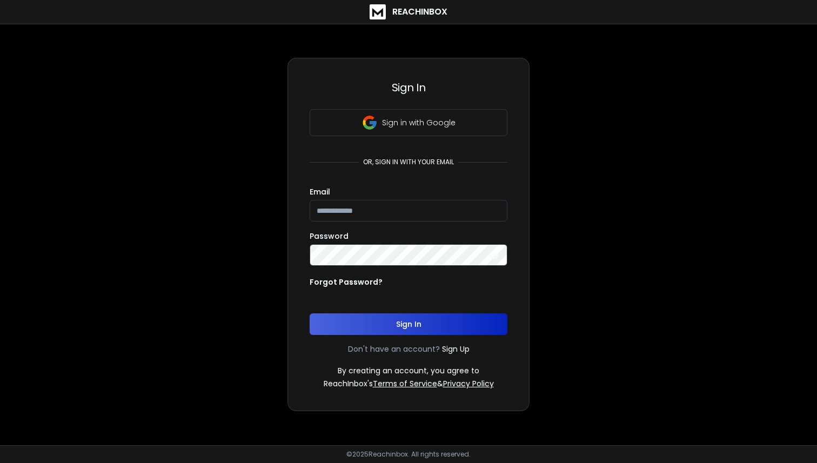  I want to click on h1: ReachInbox, so click(420, 12).